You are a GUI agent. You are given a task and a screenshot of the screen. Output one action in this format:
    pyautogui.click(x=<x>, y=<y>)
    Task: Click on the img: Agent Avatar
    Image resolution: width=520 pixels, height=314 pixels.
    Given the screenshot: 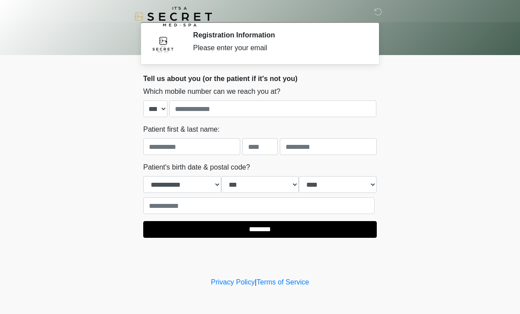 What is the action you would take?
    pyautogui.click(x=163, y=44)
    